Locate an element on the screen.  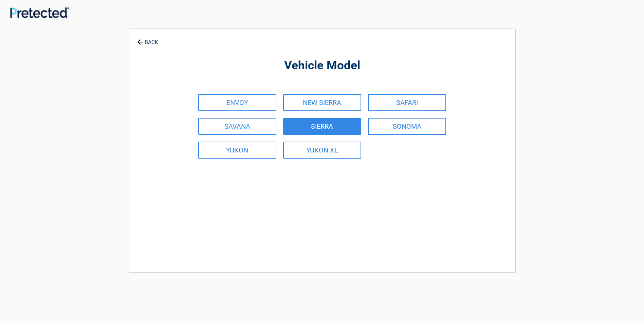
a: BACK is located at coordinates (148, 39).